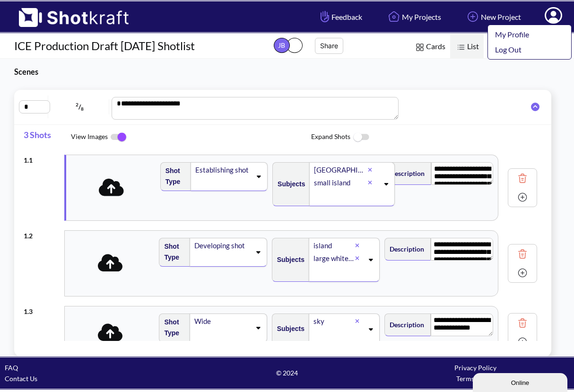 This screenshot has width=574, height=392. Describe the element at coordinates (334, 321) in the screenshot. I see `div: sky` at that location.